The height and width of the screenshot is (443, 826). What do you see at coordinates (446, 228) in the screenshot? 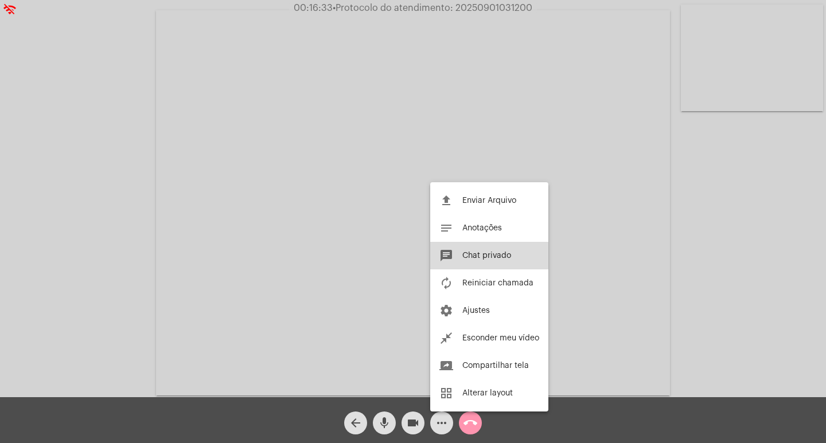
I see `mat-icon: notes` at bounding box center [446, 228].